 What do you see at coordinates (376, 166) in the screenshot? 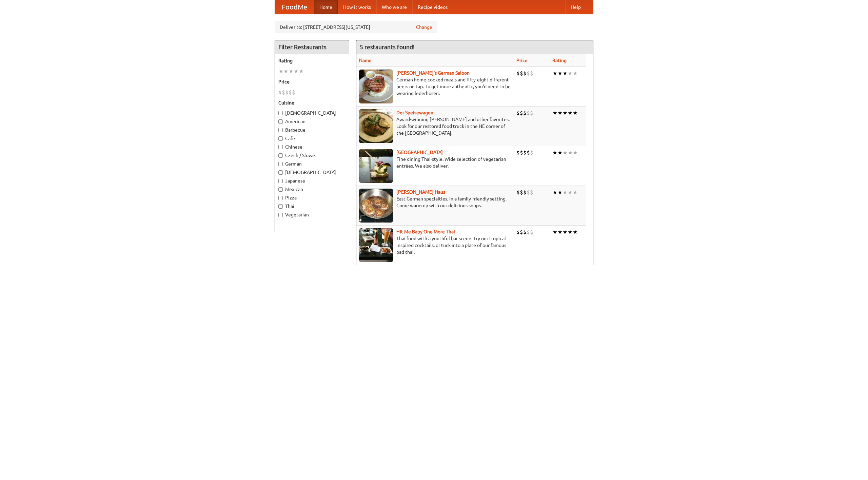
I see `img: satay.jpg` at bounding box center [376, 166].